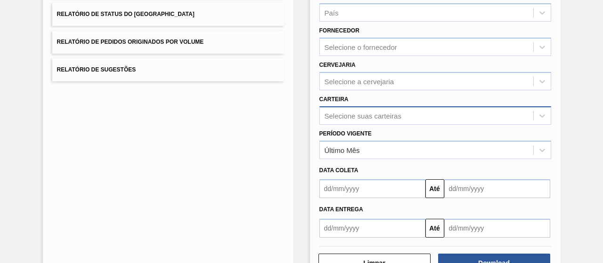 Image resolution: width=603 pixels, height=263 pixels. Describe the element at coordinates (345, 134) in the screenshot. I see `label: Período Vigente` at that location.